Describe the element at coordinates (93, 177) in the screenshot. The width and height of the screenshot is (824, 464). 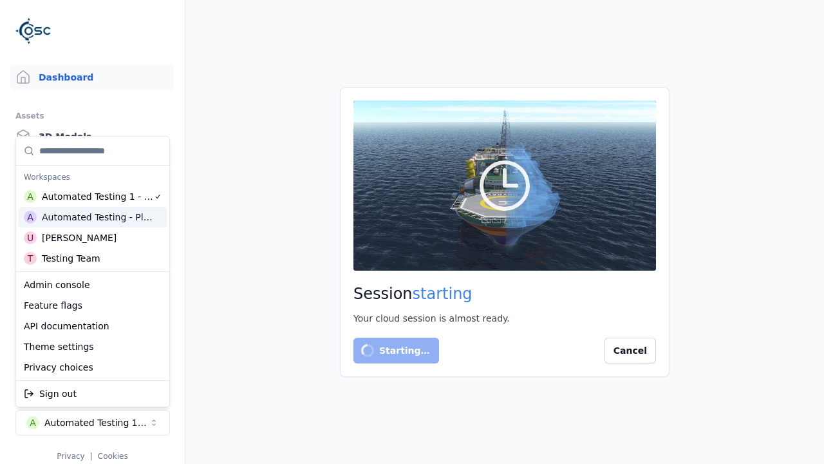
I see `div: Workspaces` at that location.